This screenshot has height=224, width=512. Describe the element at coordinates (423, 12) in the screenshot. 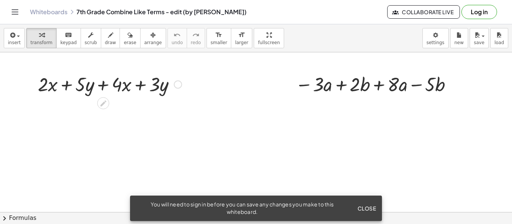

I see `button: Collaborate Live` at that location.